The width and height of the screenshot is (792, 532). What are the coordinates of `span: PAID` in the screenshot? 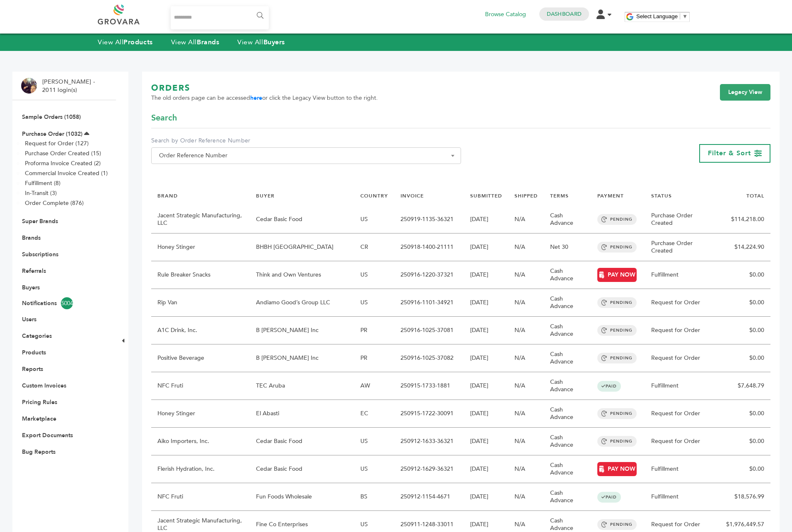 It's located at (609, 497).